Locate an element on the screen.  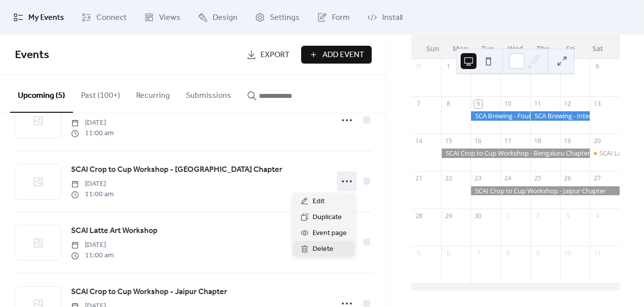
div: Sun is located at coordinates (433, 48).